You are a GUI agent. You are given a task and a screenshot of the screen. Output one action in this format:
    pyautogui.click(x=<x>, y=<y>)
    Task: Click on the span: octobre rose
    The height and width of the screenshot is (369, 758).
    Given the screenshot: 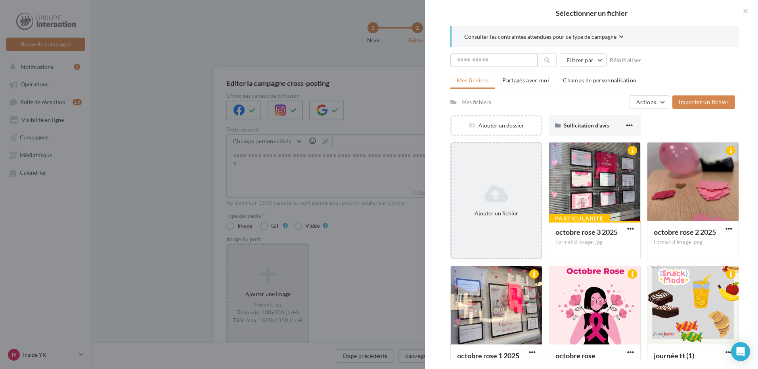 What is the action you would take?
    pyautogui.click(x=575, y=356)
    